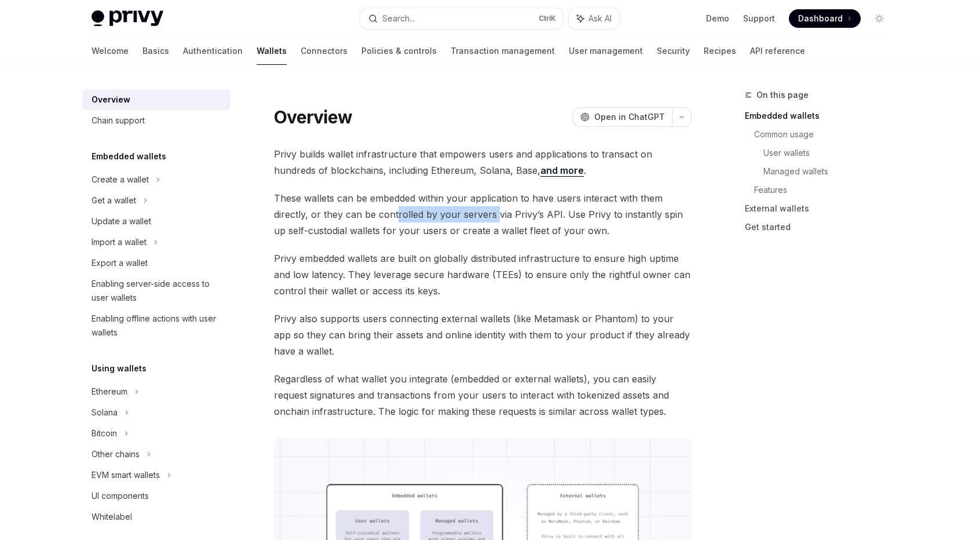  What do you see at coordinates (825, 18) in the screenshot?
I see `a: Dashboard` at bounding box center [825, 18].